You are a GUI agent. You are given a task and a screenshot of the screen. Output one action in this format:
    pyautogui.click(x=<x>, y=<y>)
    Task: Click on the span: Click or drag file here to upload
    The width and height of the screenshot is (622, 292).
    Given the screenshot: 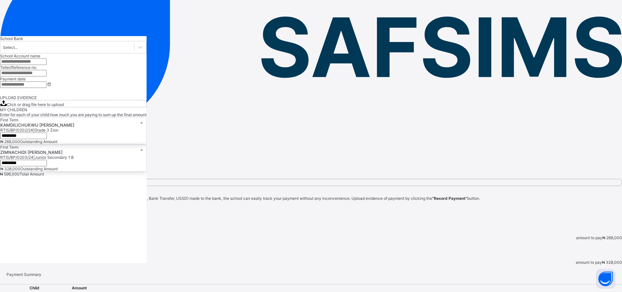 What is the action you would take?
    pyautogui.click(x=35, y=104)
    